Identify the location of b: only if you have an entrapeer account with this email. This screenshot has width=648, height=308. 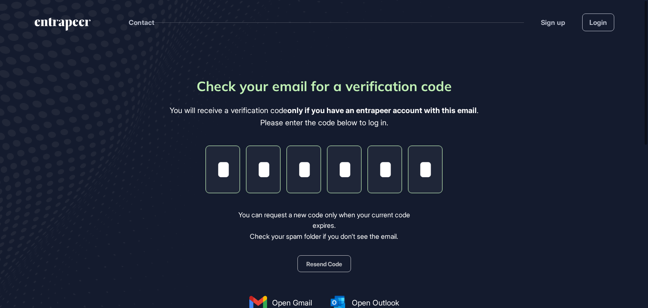
(382, 110).